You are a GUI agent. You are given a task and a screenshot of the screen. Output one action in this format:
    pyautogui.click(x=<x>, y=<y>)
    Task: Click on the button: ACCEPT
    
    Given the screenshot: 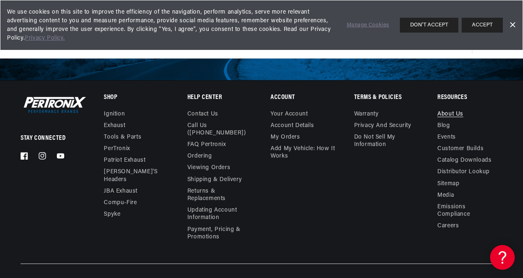 What is the action you would take?
    pyautogui.click(x=483, y=25)
    